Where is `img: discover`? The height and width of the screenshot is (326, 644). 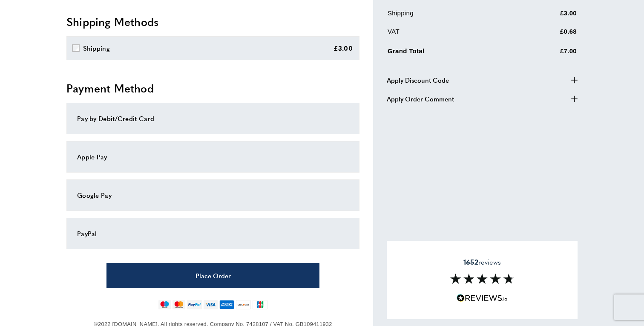 img: discover is located at coordinates (243, 305).